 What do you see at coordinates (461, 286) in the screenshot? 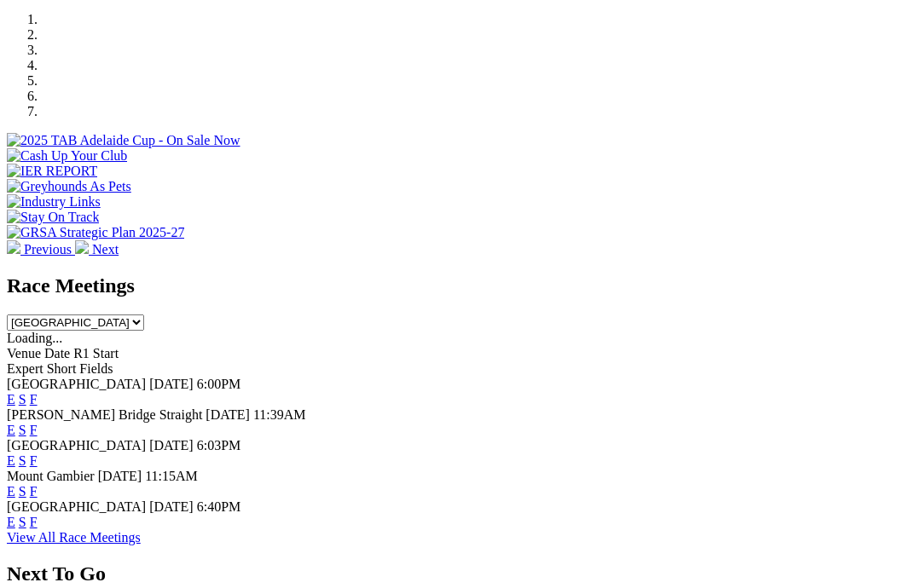
I see `h2: Race Meetings` at bounding box center [461, 286].